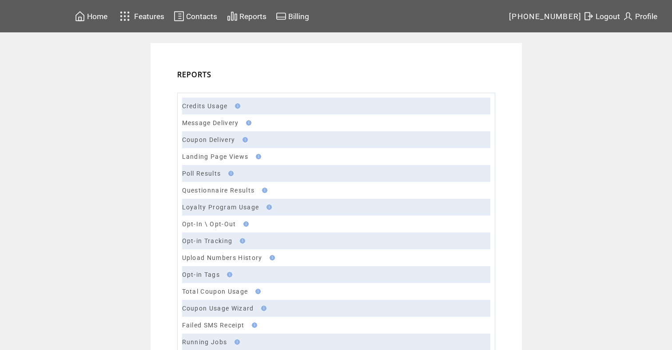 Image resolution: width=672 pixels, height=350 pixels. Describe the element at coordinates (628, 16) in the screenshot. I see `img: profile.svg` at that location.